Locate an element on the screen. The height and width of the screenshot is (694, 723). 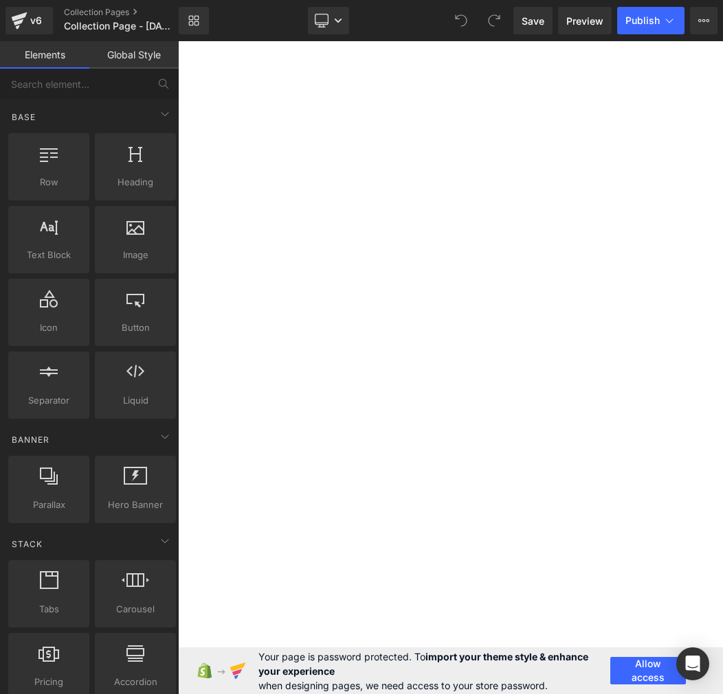
span: Banner is located at coordinates (30, 440).